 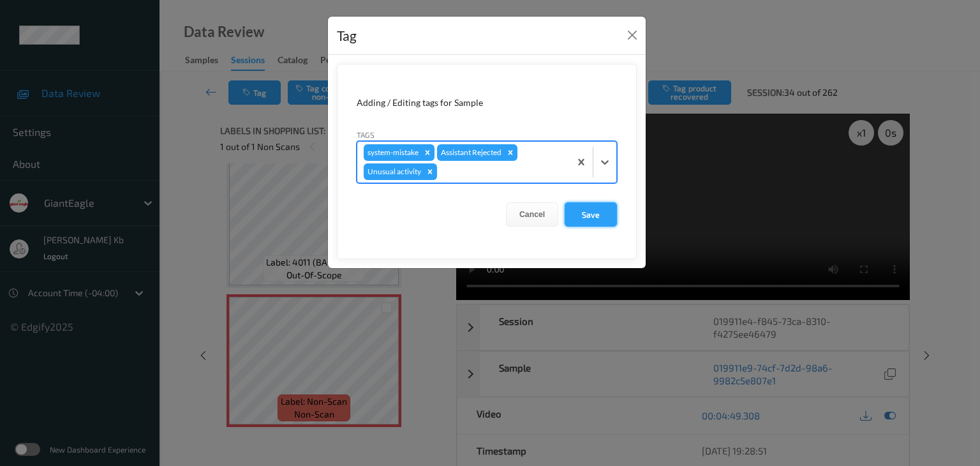 What do you see at coordinates (427, 153) in the screenshot?
I see `div: Remove system-mistake` at bounding box center [427, 153].